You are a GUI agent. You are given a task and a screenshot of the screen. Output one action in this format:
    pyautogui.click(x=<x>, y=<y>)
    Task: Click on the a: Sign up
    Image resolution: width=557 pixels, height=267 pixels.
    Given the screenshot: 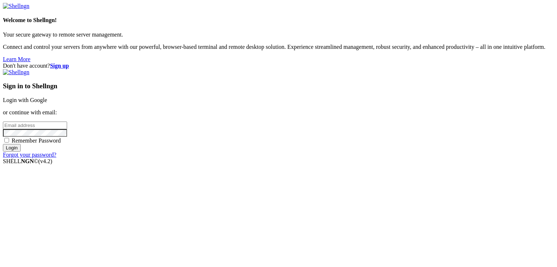 What is the action you would take?
    pyautogui.click(x=59, y=66)
    